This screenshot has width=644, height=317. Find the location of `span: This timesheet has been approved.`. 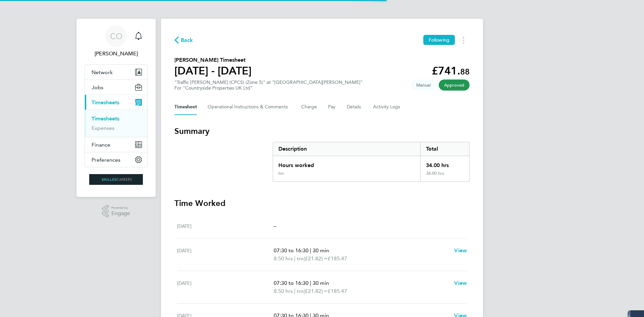

span: This timesheet has been approved. is located at coordinates (454, 85).